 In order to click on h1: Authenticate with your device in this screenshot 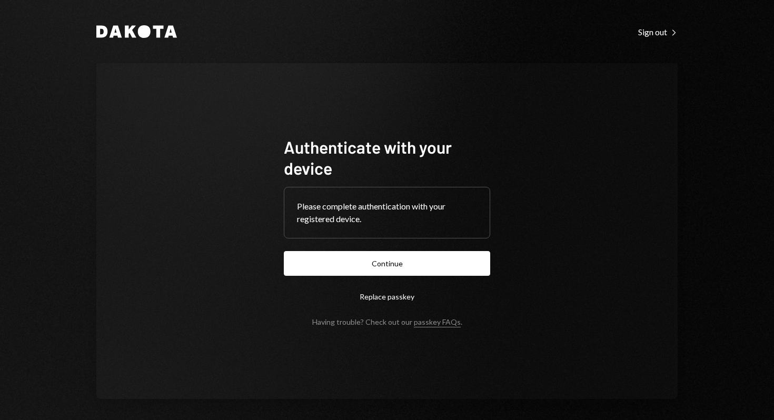, I will do `click(387, 157)`.